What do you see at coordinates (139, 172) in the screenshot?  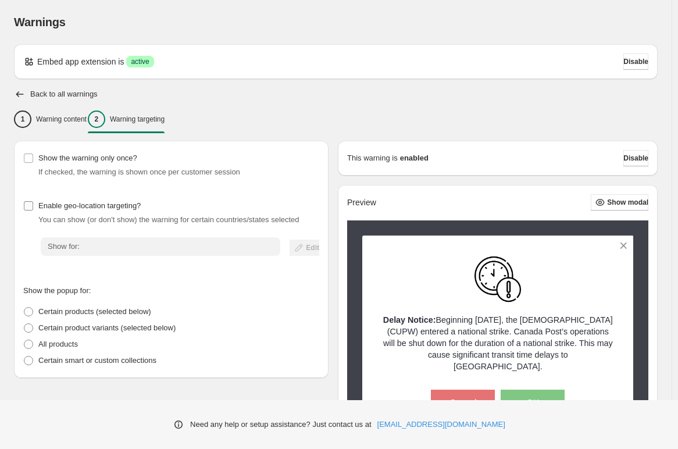 I see `span: If checked, the warning is shown once per customer session` at bounding box center [139, 172].